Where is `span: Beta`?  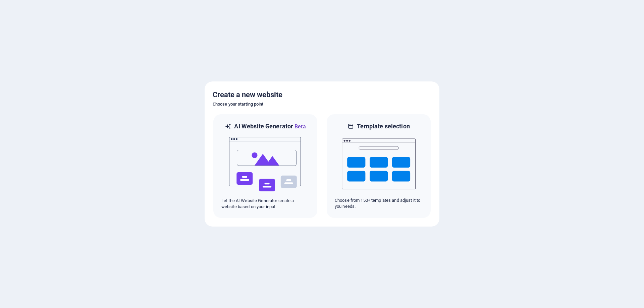 span: Beta is located at coordinates (299, 126).